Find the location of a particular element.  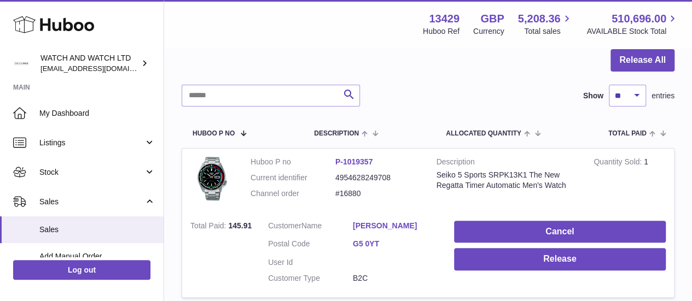

span: Total paid is located at coordinates (627, 133).